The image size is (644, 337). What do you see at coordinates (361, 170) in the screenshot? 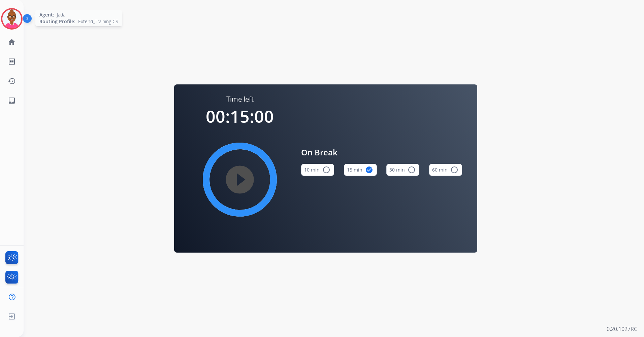
I see `button: 15 min` at bounding box center [361, 170].